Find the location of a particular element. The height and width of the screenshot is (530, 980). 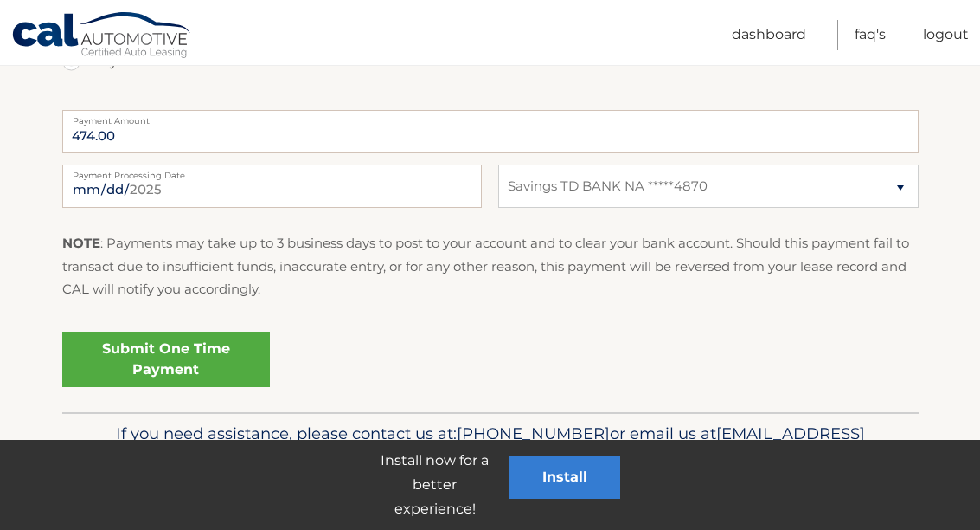

input: Payment Amount is located at coordinates (490, 132).